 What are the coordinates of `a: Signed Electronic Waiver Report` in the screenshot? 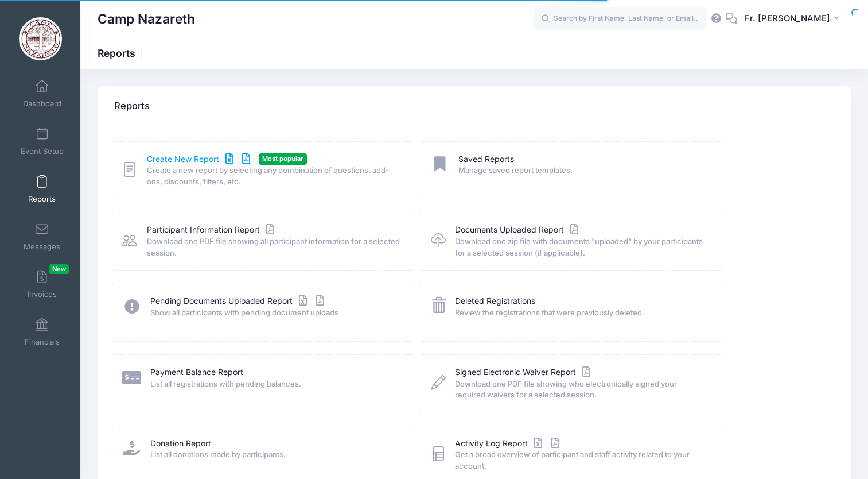 It's located at (523, 372).